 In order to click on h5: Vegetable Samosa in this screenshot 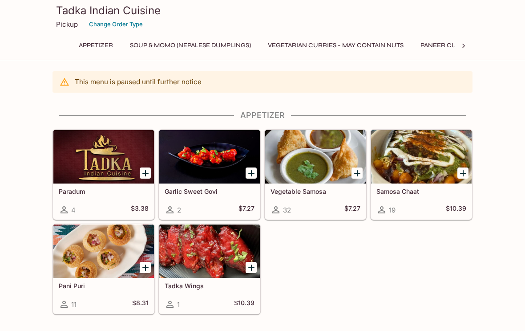, I will do `click(315, 191)`.